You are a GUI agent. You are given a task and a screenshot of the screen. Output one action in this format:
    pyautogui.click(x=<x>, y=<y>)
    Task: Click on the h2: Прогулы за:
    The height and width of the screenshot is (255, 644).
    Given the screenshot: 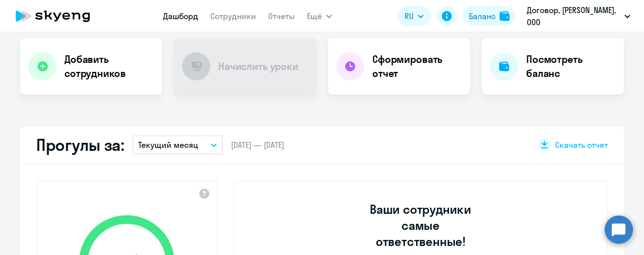 What is the action you would take?
    pyautogui.click(x=80, y=145)
    